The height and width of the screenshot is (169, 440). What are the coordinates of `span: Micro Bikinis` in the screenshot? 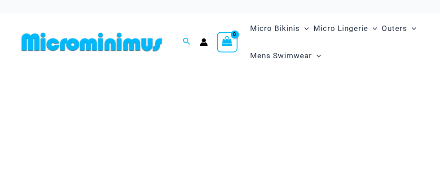 It's located at (275, 28).